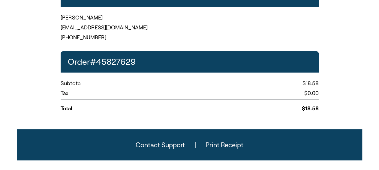  Describe the element at coordinates (311, 84) in the screenshot. I see `p: $18.58` at that location.